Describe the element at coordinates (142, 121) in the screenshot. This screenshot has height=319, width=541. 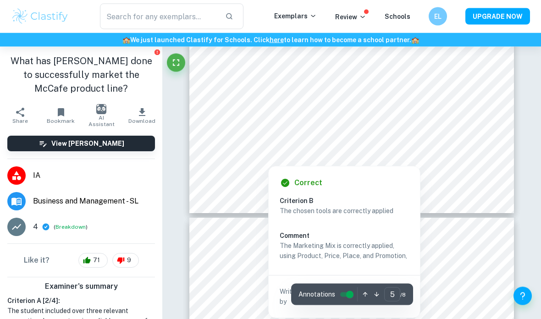
I see `span: Download` at that location.